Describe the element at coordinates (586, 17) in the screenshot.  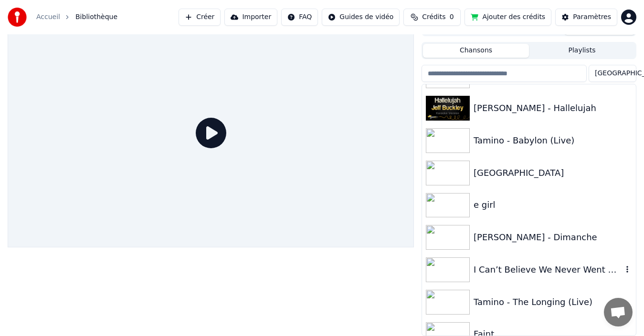
I see `button: Paramètres` at that location.